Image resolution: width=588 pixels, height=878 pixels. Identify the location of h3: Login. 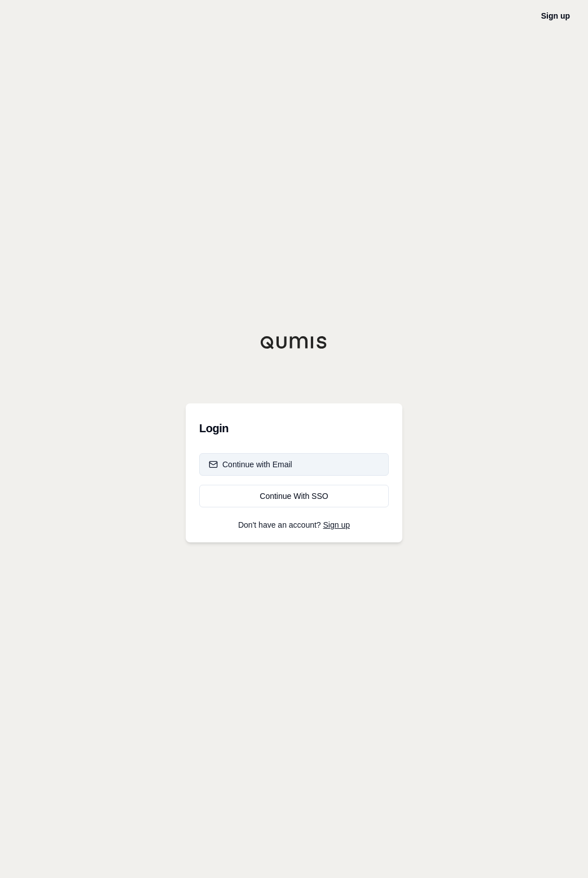
(294, 428).